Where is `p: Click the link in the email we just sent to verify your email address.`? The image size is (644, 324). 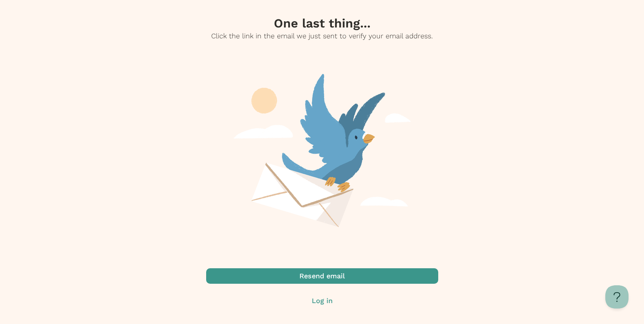 p: Click the link in the email we just sent to verify your email address. is located at coordinates (323, 36).